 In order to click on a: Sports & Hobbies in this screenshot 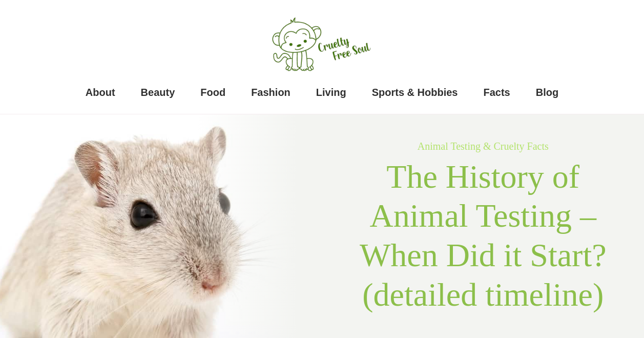, I will do `click(415, 92)`.